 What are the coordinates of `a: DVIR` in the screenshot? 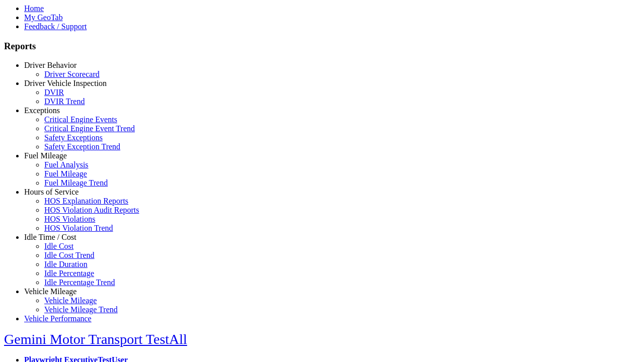 It's located at (54, 92).